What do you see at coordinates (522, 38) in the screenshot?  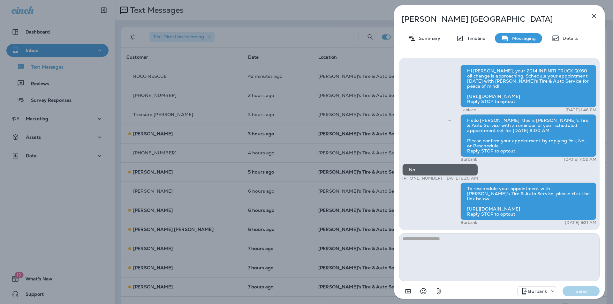 I see `p: Messaging` at bounding box center [522, 38].